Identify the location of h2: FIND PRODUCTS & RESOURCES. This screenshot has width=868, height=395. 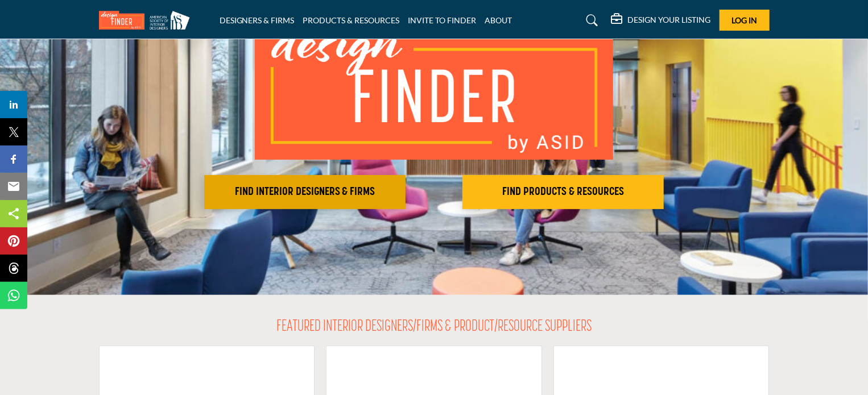
(563, 192).